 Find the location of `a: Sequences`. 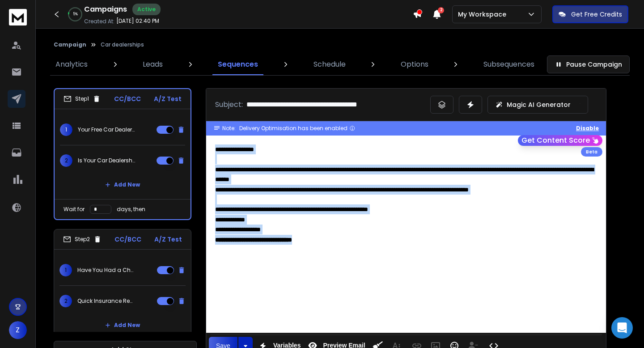

a: Sequences is located at coordinates (238, 65).